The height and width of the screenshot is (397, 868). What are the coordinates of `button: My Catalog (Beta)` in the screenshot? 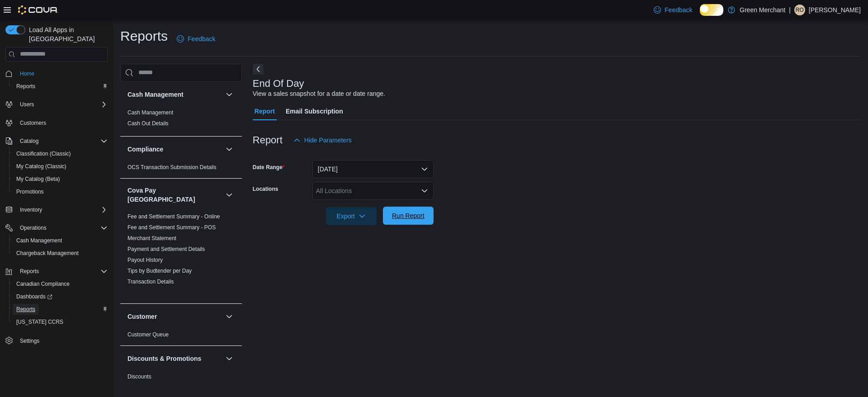 It's located at (60, 179).